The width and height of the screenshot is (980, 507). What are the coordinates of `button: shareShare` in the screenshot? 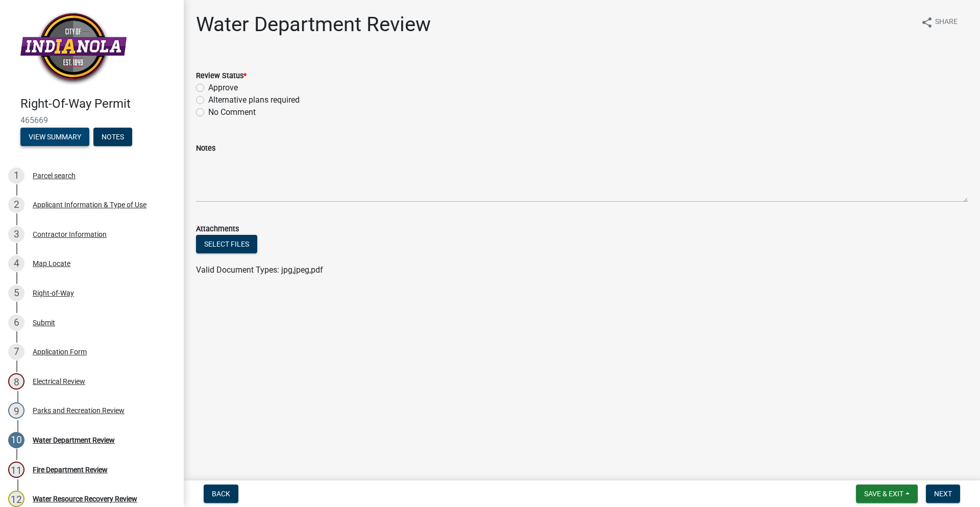 It's located at (939, 22).